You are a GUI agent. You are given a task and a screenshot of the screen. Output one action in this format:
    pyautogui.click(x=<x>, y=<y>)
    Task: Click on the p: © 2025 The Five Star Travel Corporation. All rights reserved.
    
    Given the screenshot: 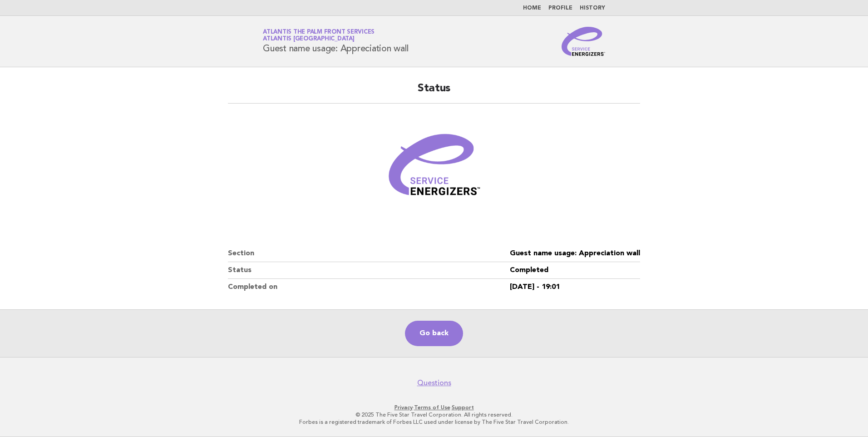 What is the action you would take?
    pyautogui.click(x=434, y=415)
    